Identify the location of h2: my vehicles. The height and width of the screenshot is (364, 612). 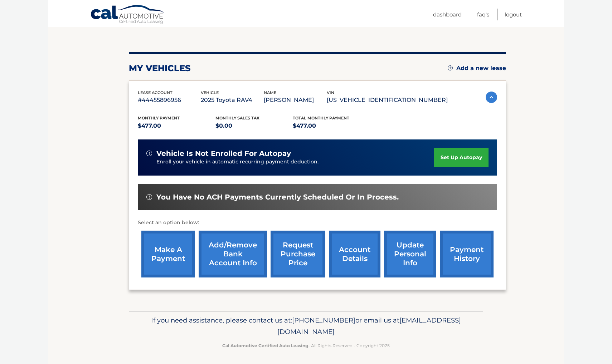
(160, 68).